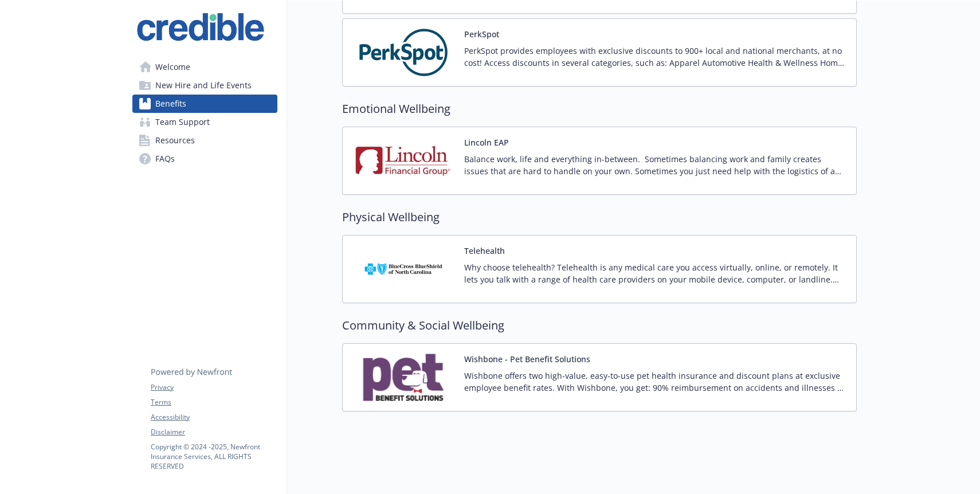 The height and width of the screenshot is (494, 980). What do you see at coordinates (527, 359) in the screenshot?
I see `button: Wishbone - Pet Benefit Solutions` at bounding box center [527, 359].